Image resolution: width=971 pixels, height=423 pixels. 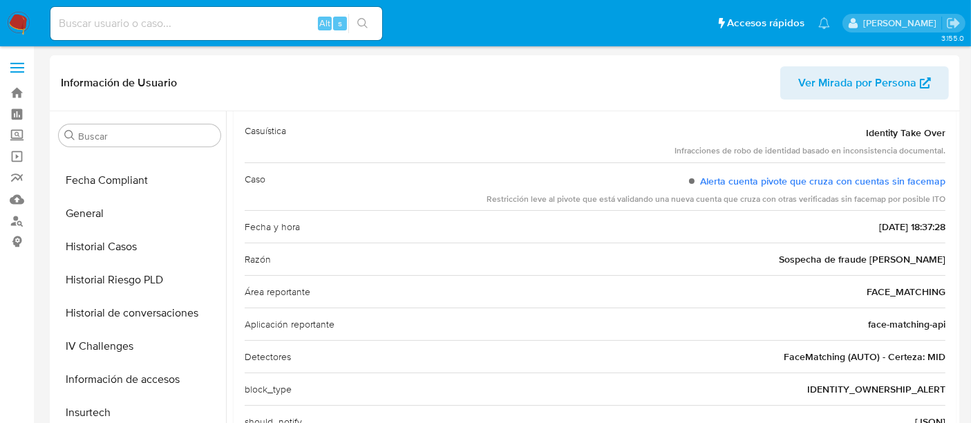 I want to click on span: Alt, so click(x=325, y=23).